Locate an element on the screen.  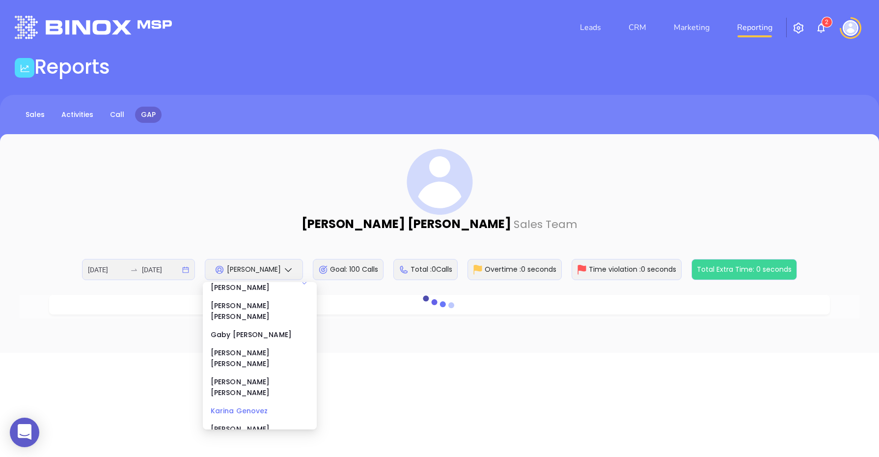
a: Call is located at coordinates (117, 114).